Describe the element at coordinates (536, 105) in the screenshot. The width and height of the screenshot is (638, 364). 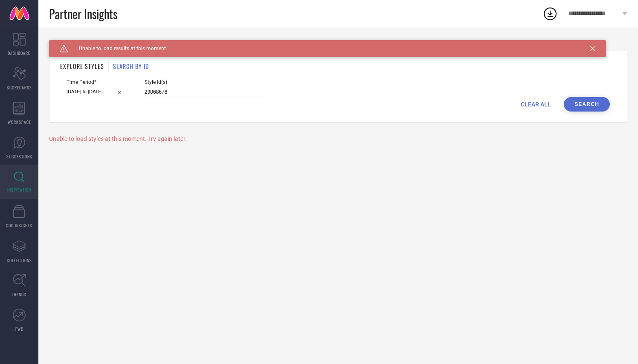
I see `span: CLEAR ALL` at that location.